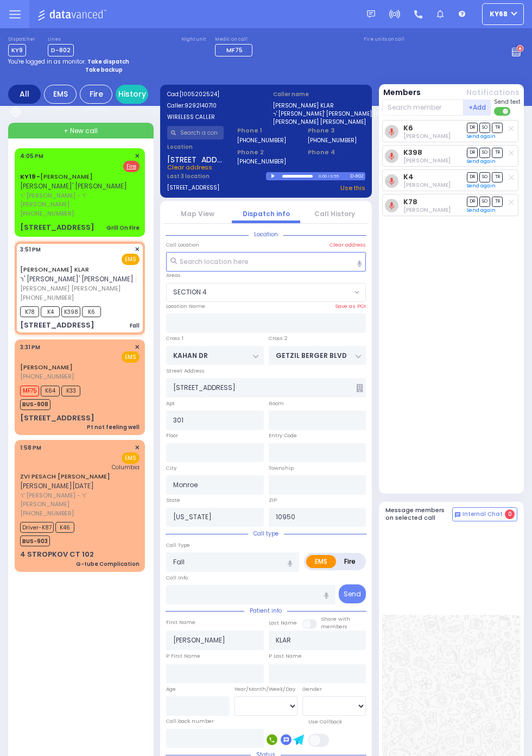 The image size is (532, 756). Describe the element at coordinates (177, 578) in the screenshot. I see `label: Call Info` at that location.